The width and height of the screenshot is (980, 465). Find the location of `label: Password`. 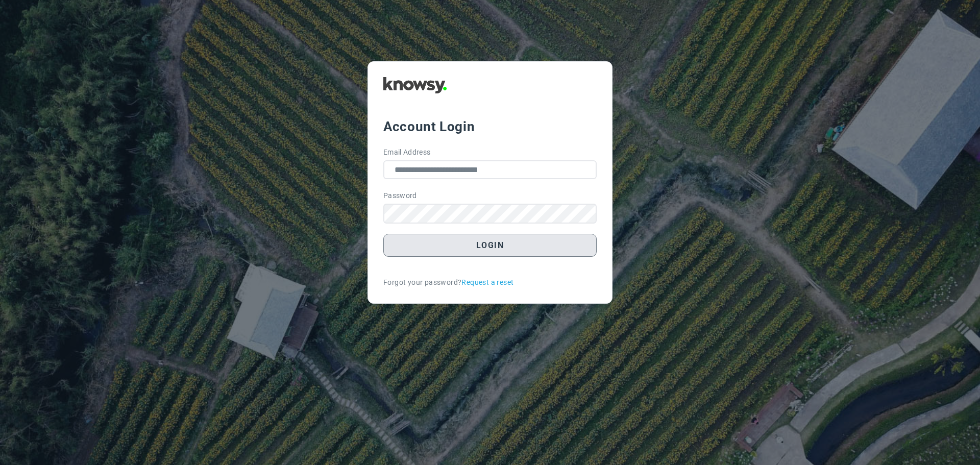

label: Password is located at coordinates (400, 195).